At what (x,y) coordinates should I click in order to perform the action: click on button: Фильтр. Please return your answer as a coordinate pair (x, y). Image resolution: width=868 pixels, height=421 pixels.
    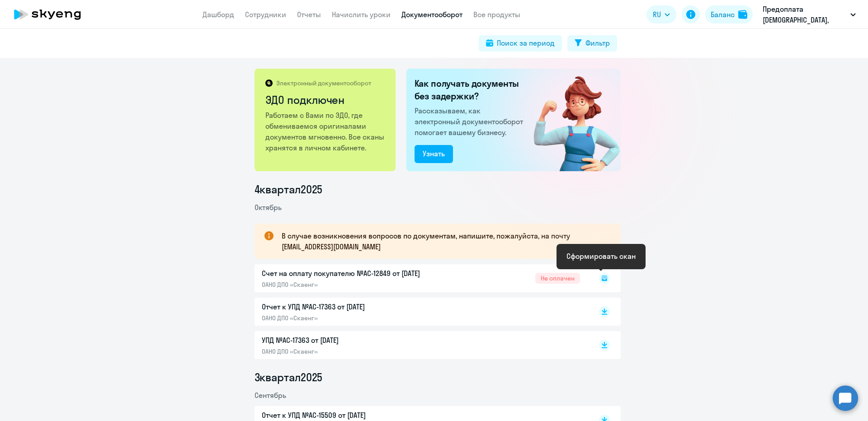
    Looking at the image, I should click on (592, 43).